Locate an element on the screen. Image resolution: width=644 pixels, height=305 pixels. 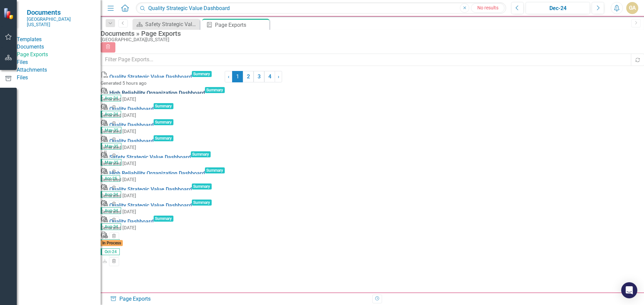
div: Open Intercom Messenger is located at coordinates (629, 290).